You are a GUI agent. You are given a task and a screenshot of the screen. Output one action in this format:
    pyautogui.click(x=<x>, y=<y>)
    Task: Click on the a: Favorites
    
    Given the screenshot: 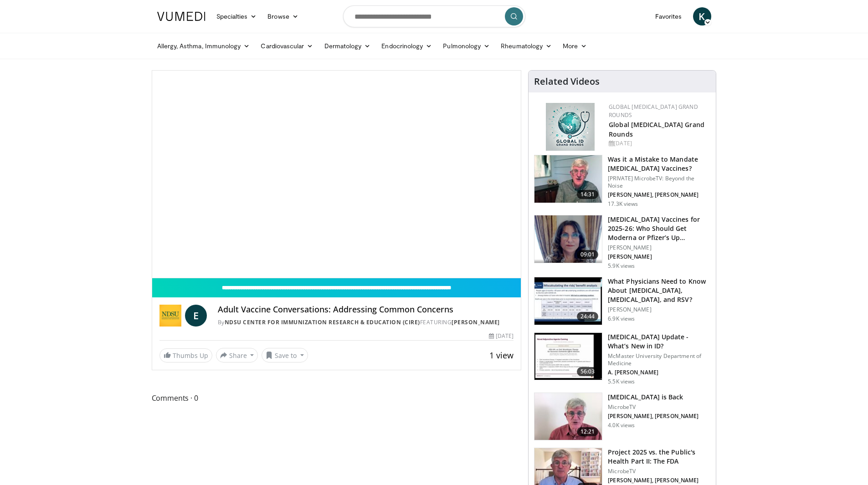 What is the action you would take?
    pyautogui.click(x=669, y=17)
    